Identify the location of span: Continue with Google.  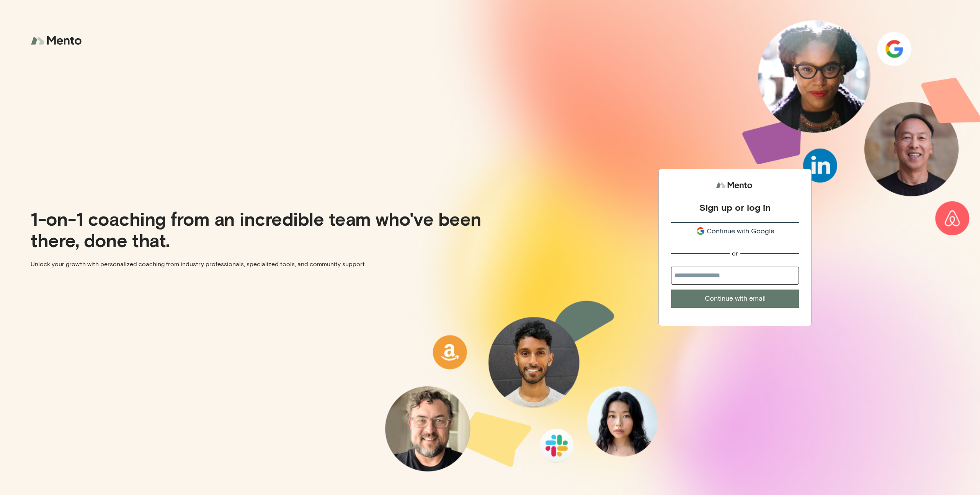
(740, 231).